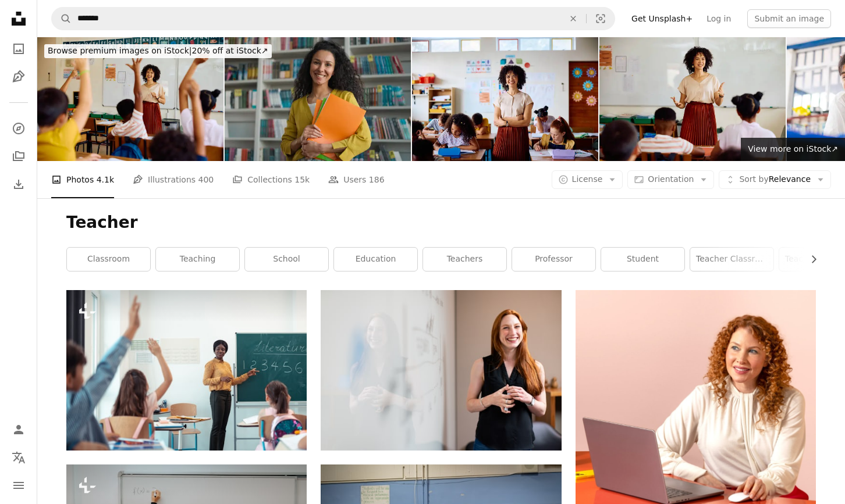 The image size is (845, 504). What do you see at coordinates (19, 485) in the screenshot?
I see `button: Menu` at bounding box center [19, 485].